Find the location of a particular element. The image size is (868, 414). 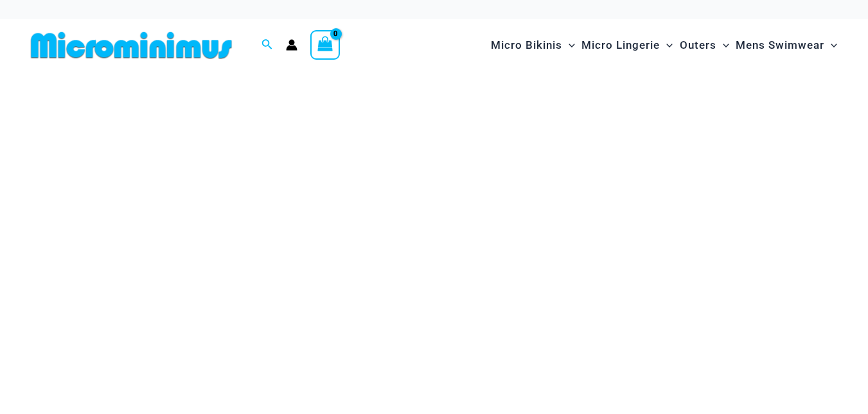

a: Search icon link is located at coordinates (267, 45).